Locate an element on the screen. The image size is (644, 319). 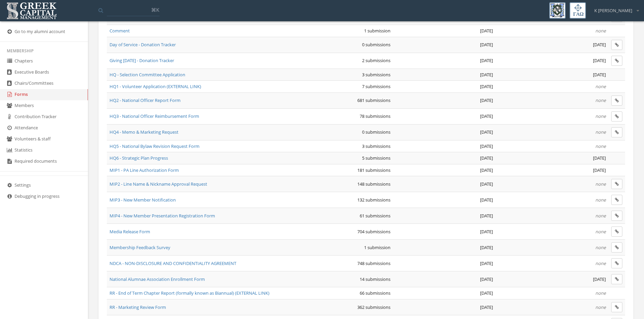
span: Comment is located at coordinates (120, 31).